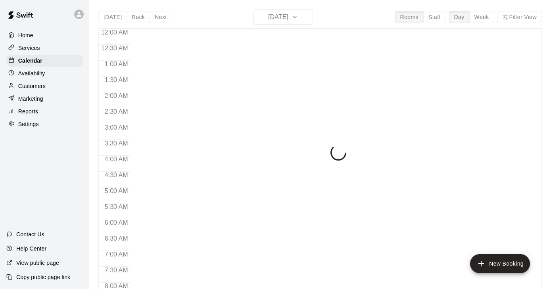  Describe the element at coordinates (44, 124) in the screenshot. I see `a: Settings` at that location.